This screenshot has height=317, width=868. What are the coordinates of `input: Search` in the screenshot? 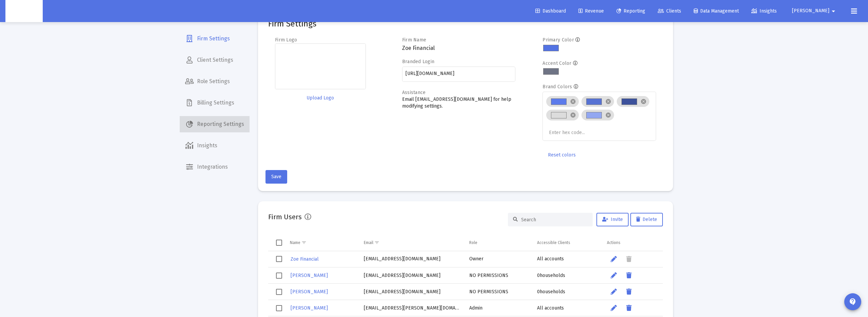 It's located at (554, 219).